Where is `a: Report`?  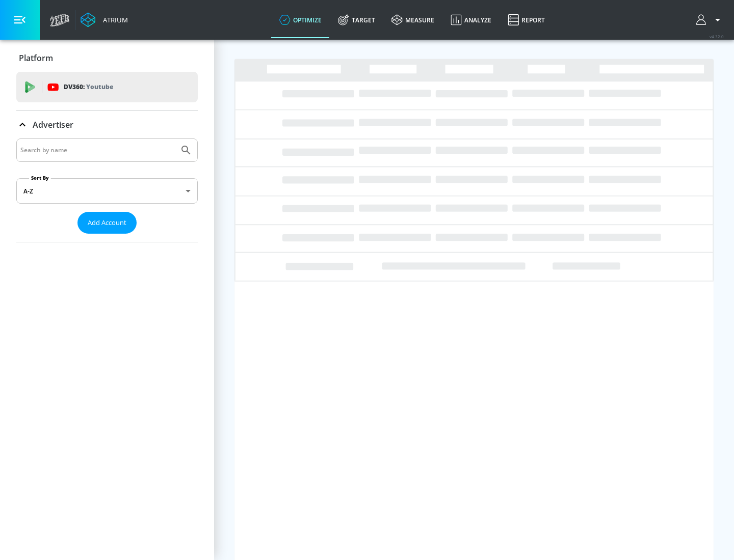 a: Report is located at coordinates (526, 20).